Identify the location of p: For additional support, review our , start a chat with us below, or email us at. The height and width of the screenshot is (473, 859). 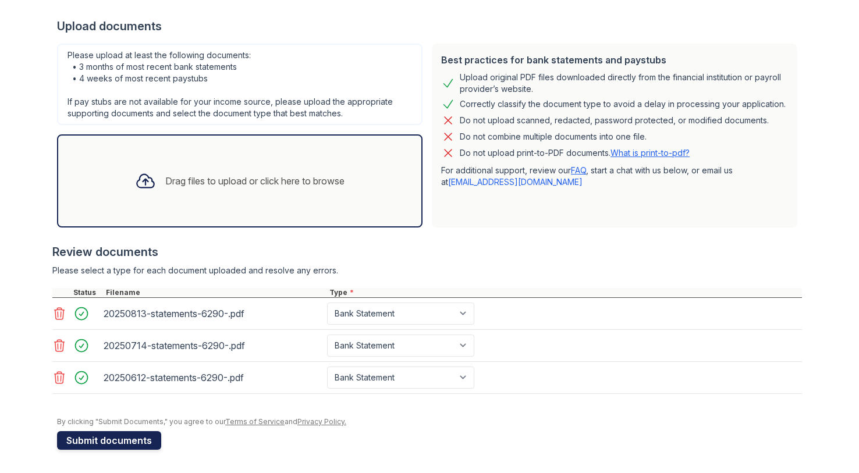
(615, 176).